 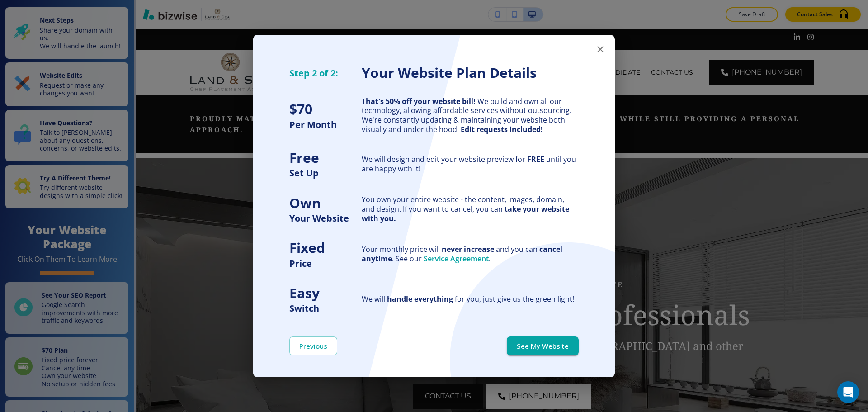 I want to click on strong: take your website with you., so click(x=465, y=214).